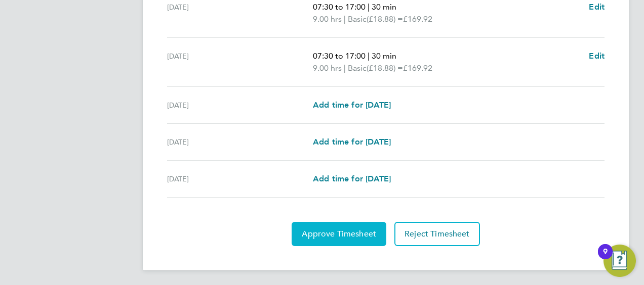  I want to click on button: Open Resource Center, 9 new notifications, so click(620, 261).